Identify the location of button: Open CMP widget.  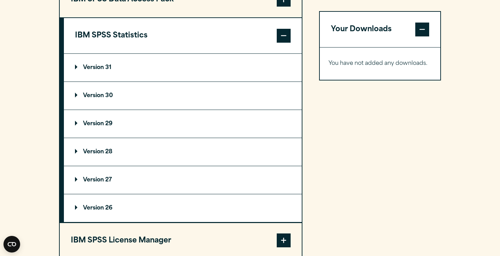
(12, 245).